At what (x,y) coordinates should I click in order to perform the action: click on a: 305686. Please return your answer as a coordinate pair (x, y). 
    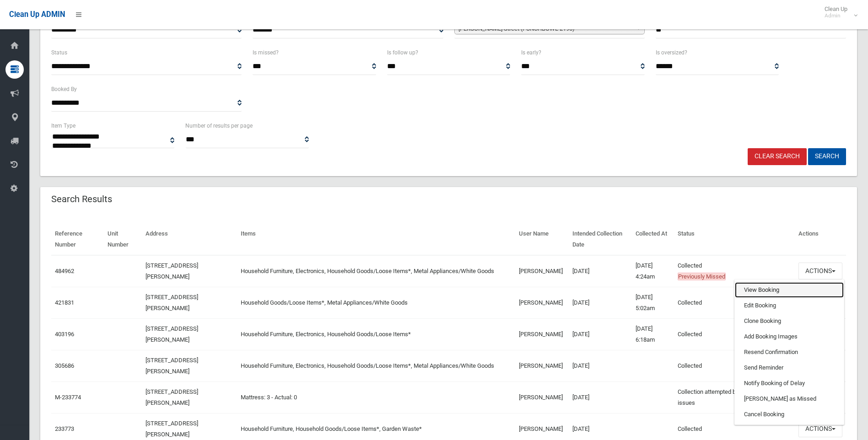
    Looking at the image, I should click on (65, 365).